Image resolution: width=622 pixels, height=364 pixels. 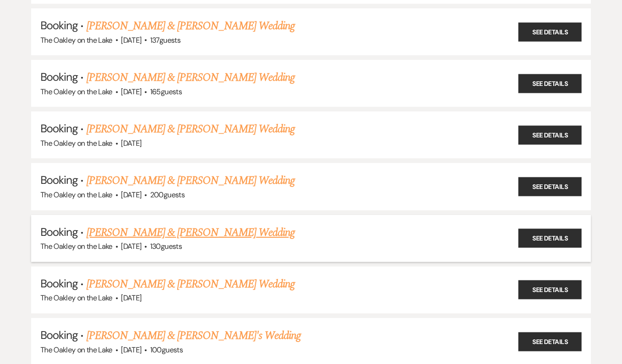 What do you see at coordinates (167, 349) in the screenshot?
I see `span: 100 guests` at bounding box center [167, 349].